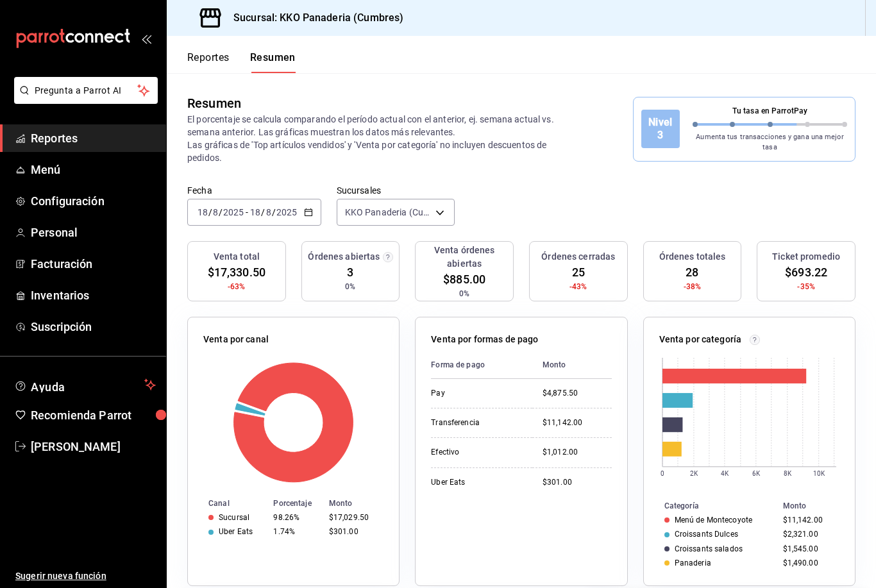  Describe the element at coordinates (353, 517) in the screenshot. I see `div: $17,029.50` at that location.